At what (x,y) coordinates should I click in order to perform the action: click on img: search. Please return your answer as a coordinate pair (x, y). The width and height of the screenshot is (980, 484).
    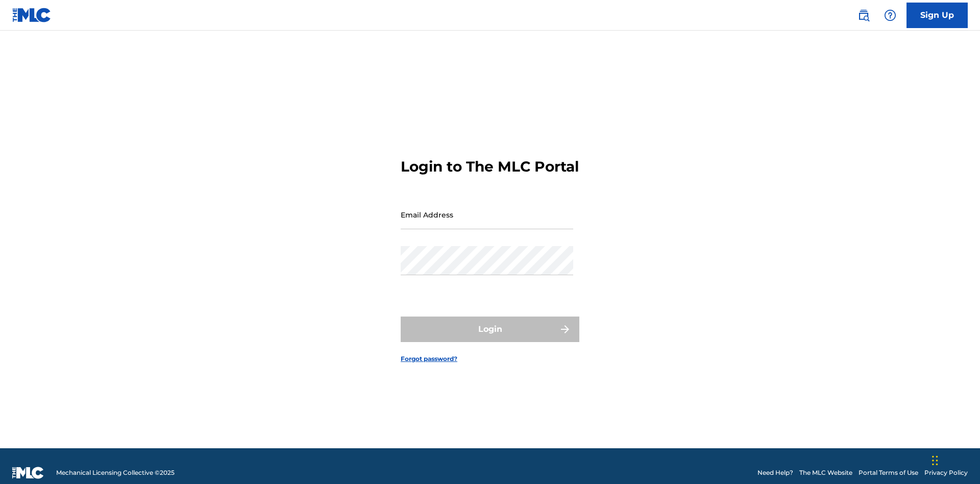
    Looking at the image, I should click on (863, 15).